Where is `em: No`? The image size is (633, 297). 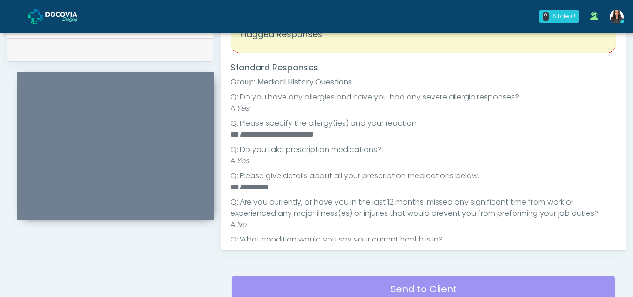
em: No is located at coordinates (241, 224).